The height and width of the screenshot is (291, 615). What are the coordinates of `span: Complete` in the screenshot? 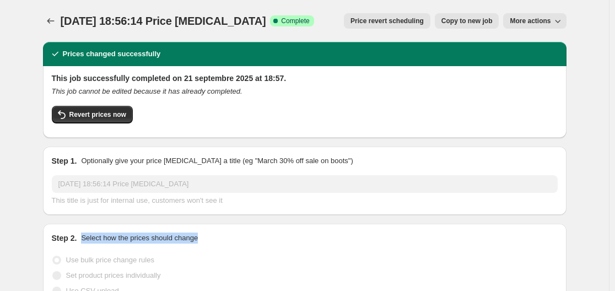 It's located at (295, 21).